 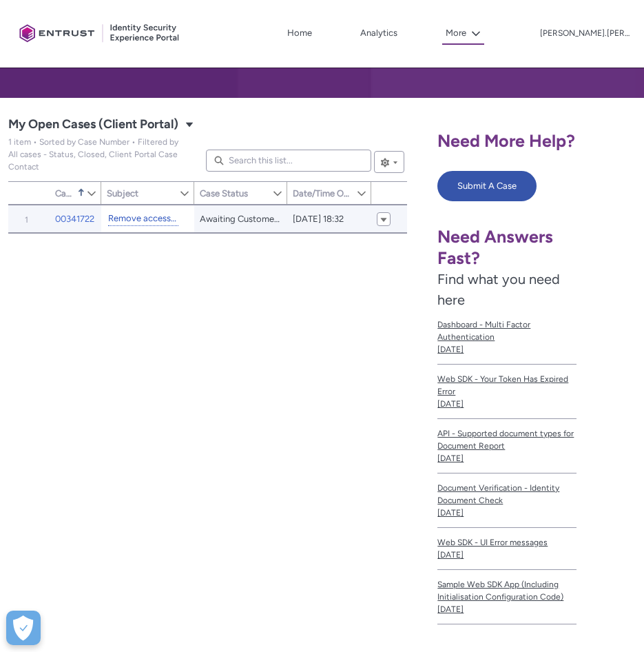 I want to click on button: Select a List View: Cases, so click(x=189, y=124).